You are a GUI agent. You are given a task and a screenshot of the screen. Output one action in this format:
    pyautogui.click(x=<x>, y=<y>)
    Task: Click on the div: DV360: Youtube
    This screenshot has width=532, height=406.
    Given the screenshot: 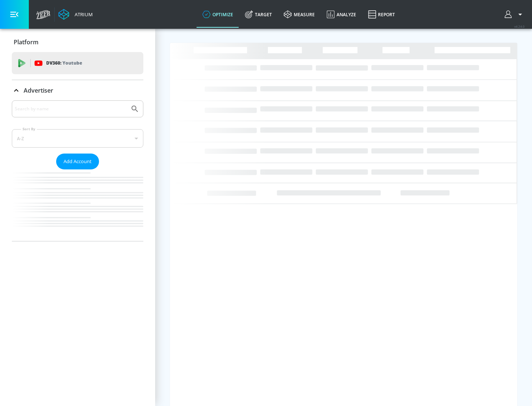 What is the action you would take?
    pyautogui.click(x=78, y=63)
    